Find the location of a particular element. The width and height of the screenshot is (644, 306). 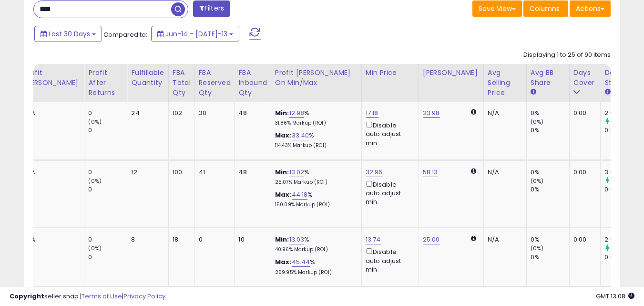

div: FBA Total Qty is located at coordinates (182, 83).